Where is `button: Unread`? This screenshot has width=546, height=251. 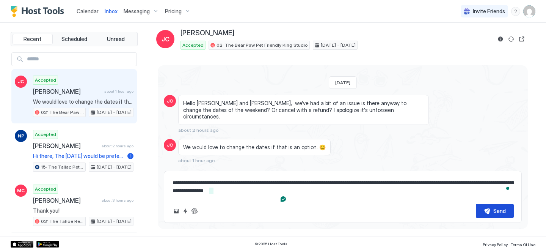
button: Unread is located at coordinates (116, 39).